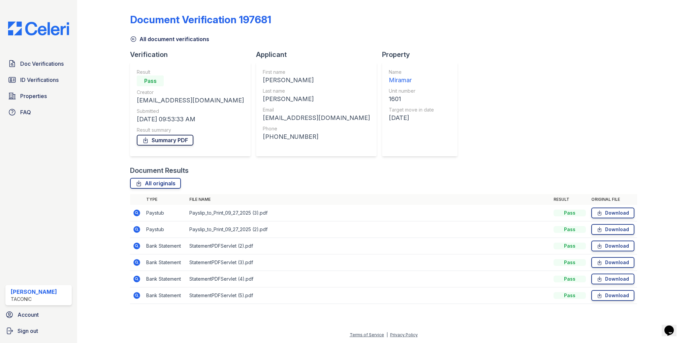 The image size is (690, 343). Describe the element at coordinates (412, 80) in the screenshot. I see `div: Miramar` at that location.